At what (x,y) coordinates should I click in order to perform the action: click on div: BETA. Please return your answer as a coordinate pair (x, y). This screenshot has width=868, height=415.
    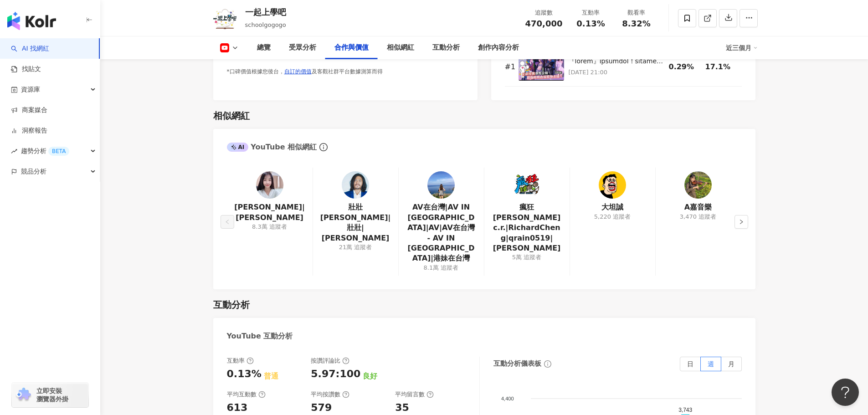
    Looking at the image, I should click on (59, 151).